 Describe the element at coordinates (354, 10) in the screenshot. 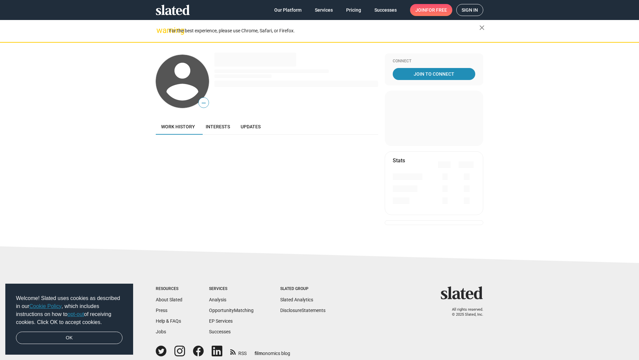

I see `span: Pricing` at that location.